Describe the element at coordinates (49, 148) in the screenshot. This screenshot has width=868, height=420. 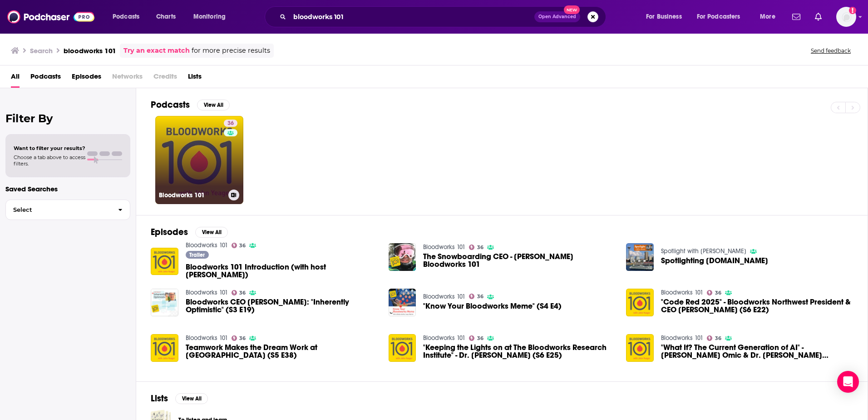
I see `span: Want to filter your results?` at that location.